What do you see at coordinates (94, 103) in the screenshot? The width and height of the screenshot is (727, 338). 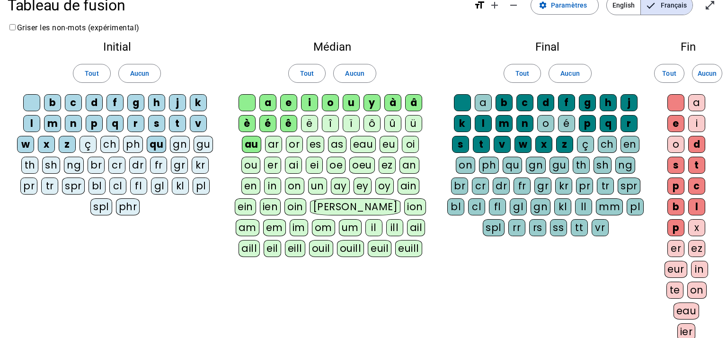 I see `div: d` at bounding box center [94, 103].